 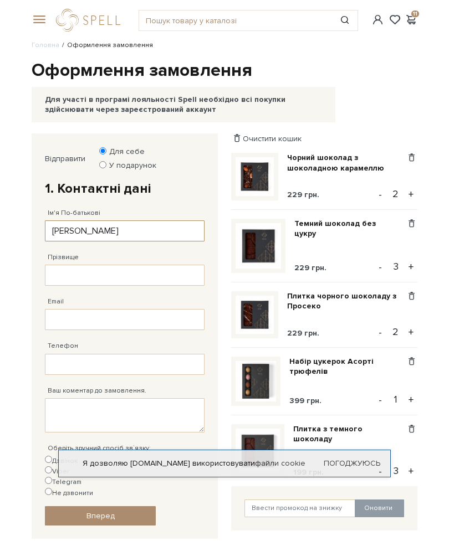 I want to click on input: Viber, so click(x=48, y=470).